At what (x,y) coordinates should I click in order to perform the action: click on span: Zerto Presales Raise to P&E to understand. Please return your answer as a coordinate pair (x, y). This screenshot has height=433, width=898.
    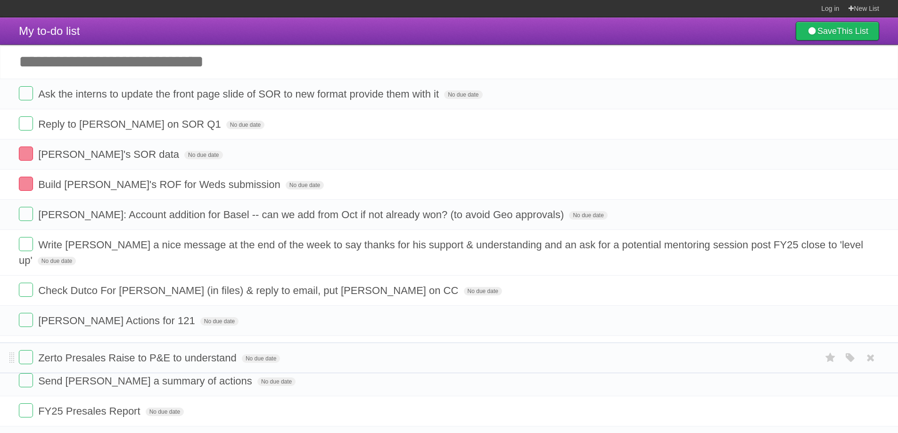
    Looking at the image, I should click on (139, 358).